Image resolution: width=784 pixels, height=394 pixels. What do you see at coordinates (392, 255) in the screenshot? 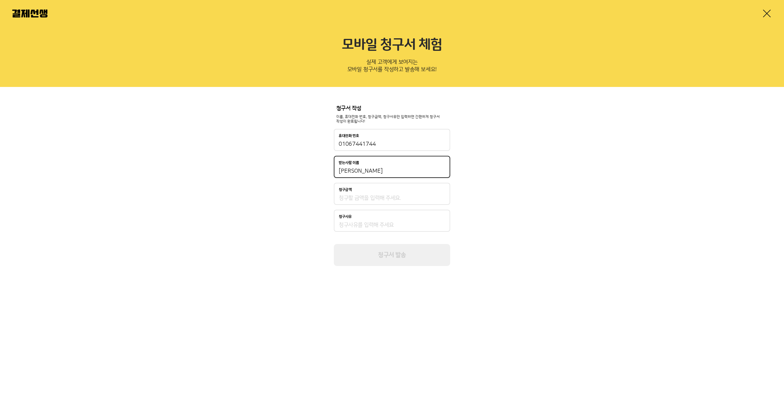
I see `button: 청구서 발송` at bounding box center [392, 255].